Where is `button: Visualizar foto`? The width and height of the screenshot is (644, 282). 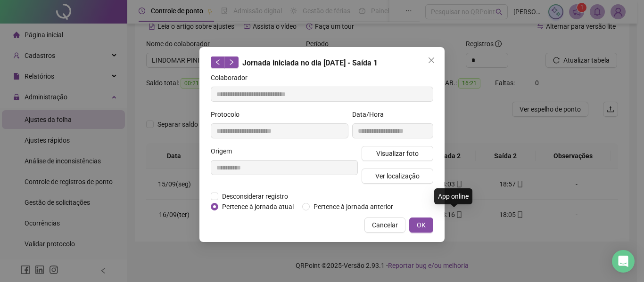 button: Visualizar foto is located at coordinates (397, 154).